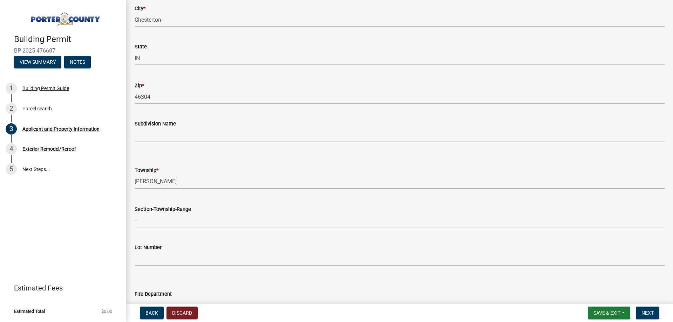 Image resolution: width=673 pixels, height=322 pixels. Describe the element at coordinates (163, 210) in the screenshot. I see `label: Section-Township-Range` at that location.